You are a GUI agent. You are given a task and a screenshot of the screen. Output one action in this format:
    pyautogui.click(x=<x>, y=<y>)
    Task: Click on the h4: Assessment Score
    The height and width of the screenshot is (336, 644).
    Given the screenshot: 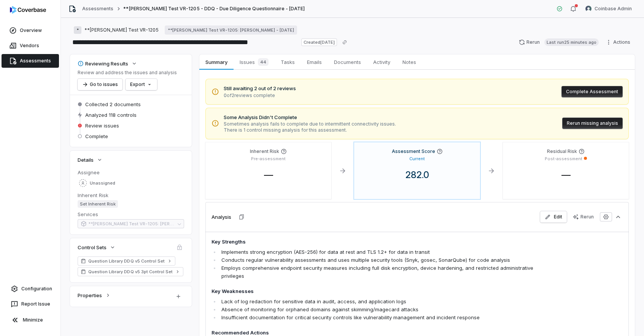 What is the action you would take?
    pyautogui.click(x=413, y=151)
    